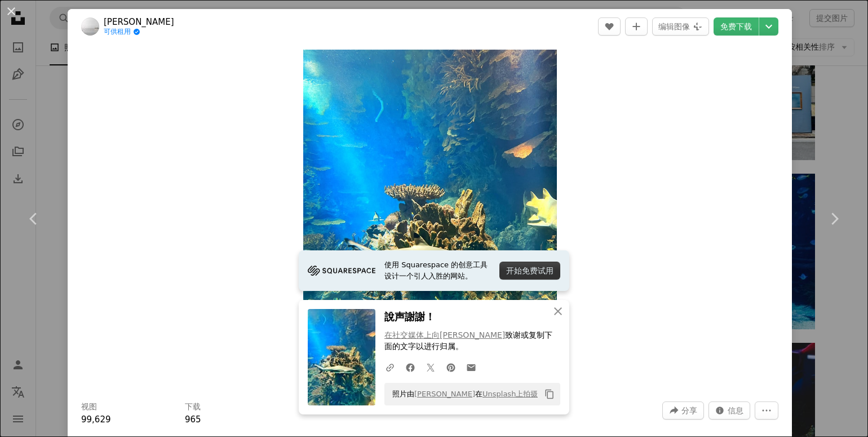  I want to click on font: 致谢, so click(513, 335).